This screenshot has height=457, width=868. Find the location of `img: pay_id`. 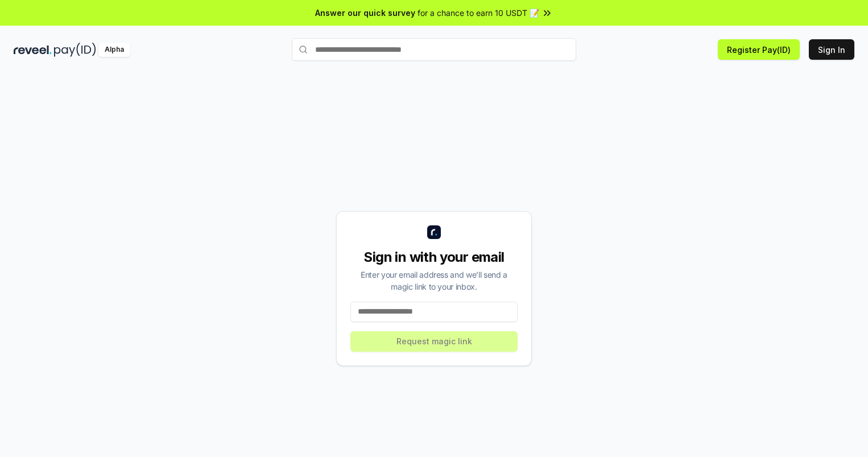

img: pay_id is located at coordinates (75, 50).